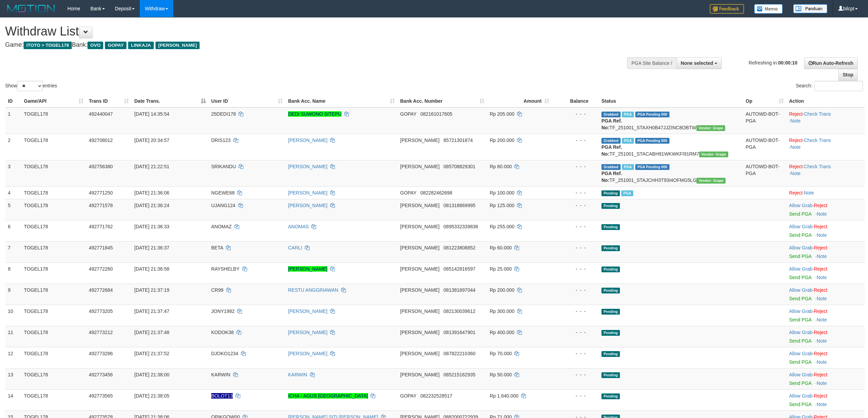 The height and width of the screenshot is (418, 868). Describe the element at coordinates (458, 140) in the screenshot. I see `span: Copy 85721301874 to clipboard` at that location.